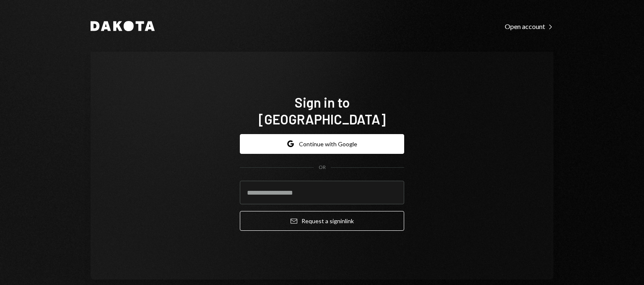 This screenshot has height=285, width=644. I want to click on button: Request a signinlink, so click(322, 220).